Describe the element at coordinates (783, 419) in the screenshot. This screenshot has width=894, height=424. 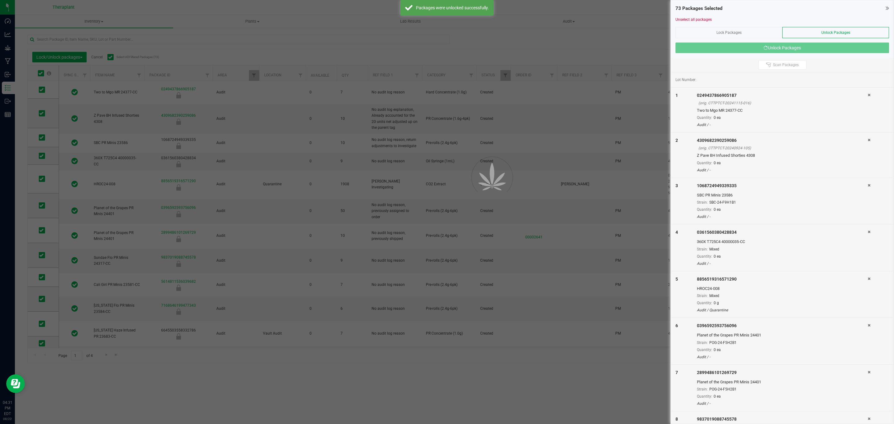
I see `div: 9837019088745578` at that location.